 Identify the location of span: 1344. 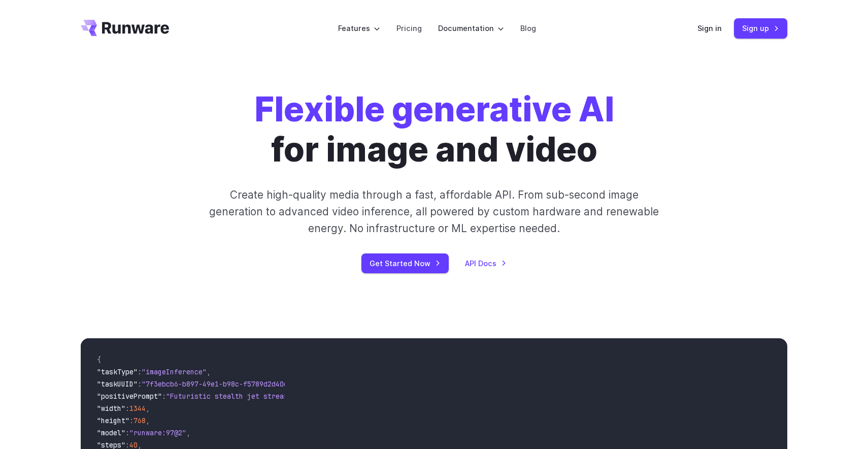
(138, 408).